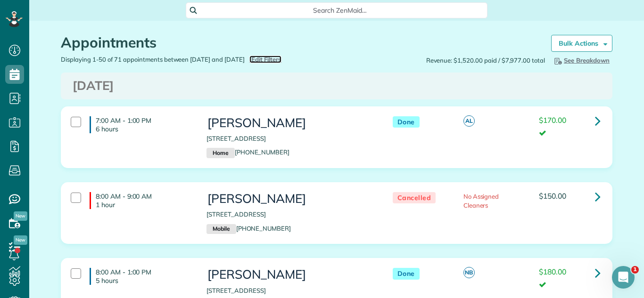 This screenshot has height=298, width=644. I want to click on h4: 8:00 AM - 9:00 AM, so click(141, 200).